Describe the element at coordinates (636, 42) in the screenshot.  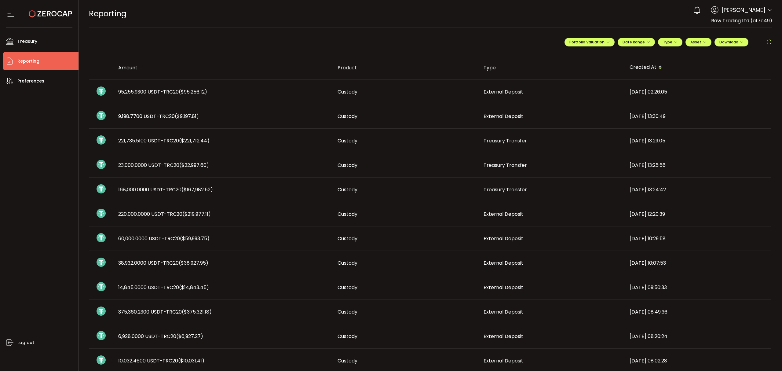
I see `span: Date Range` at that location.